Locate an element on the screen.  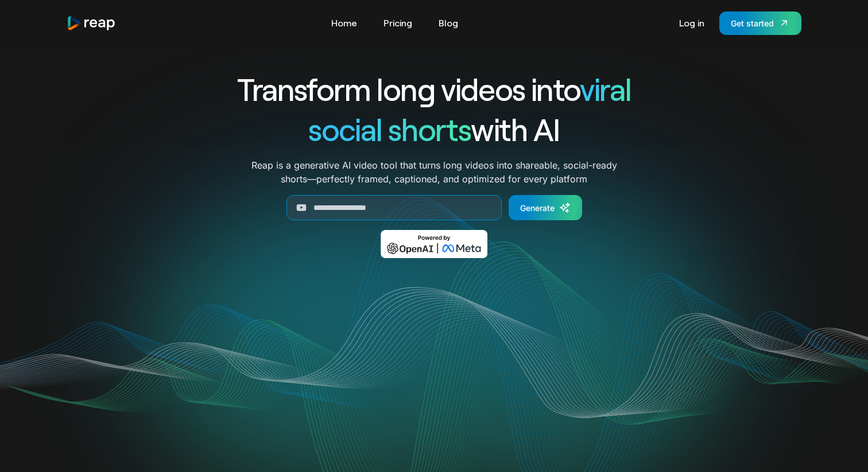
a: Generate is located at coordinates (546, 208).